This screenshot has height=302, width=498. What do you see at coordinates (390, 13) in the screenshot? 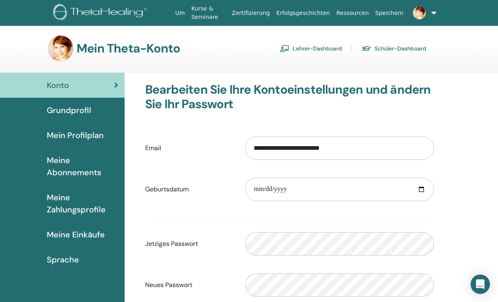
I see `a: Speichern` at bounding box center [390, 13].